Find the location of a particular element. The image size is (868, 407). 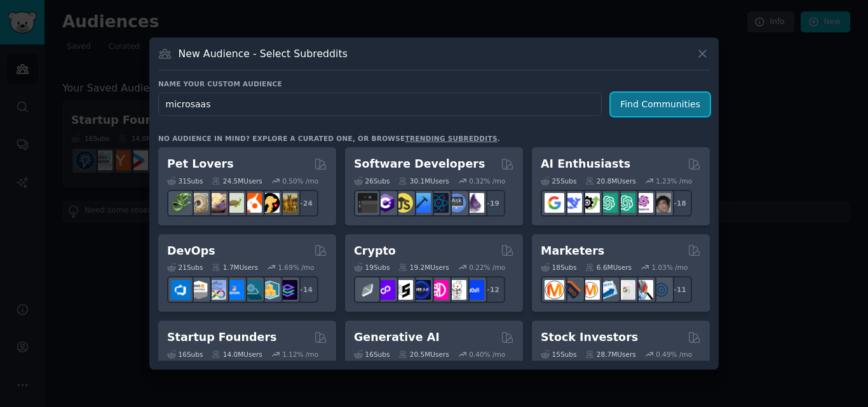

div: 1.12 % /mo is located at coordinates (300, 355).